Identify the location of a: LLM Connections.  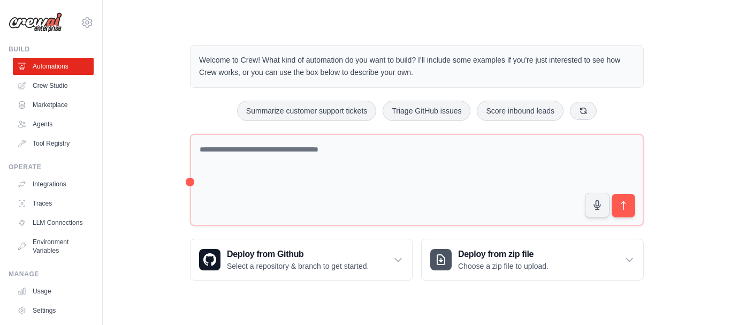
(53, 223).